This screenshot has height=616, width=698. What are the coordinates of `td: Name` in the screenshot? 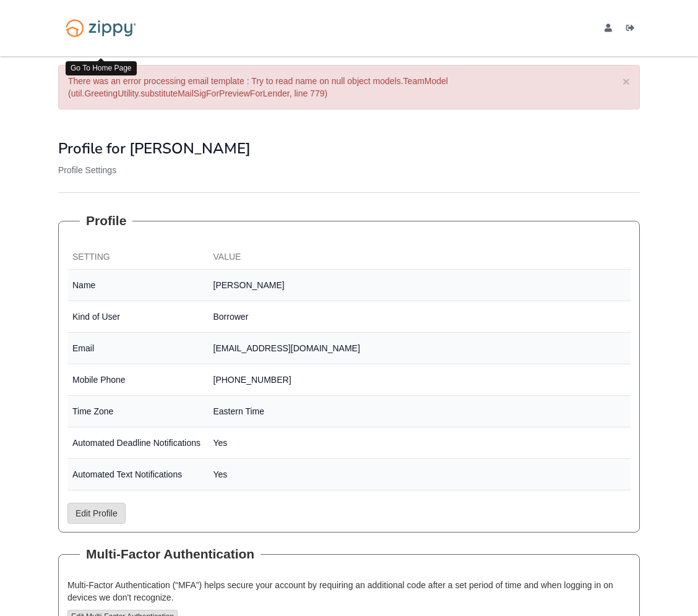 It's located at (138, 285).